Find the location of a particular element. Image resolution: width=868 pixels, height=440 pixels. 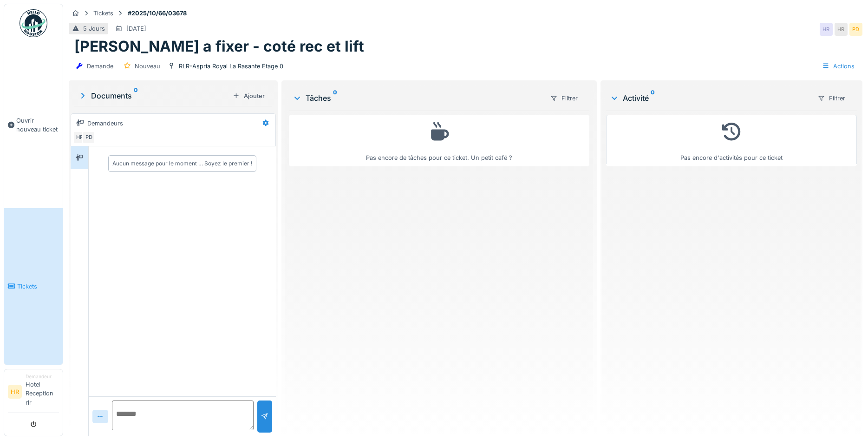

div: Demandeurs is located at coordinates (105, 123).